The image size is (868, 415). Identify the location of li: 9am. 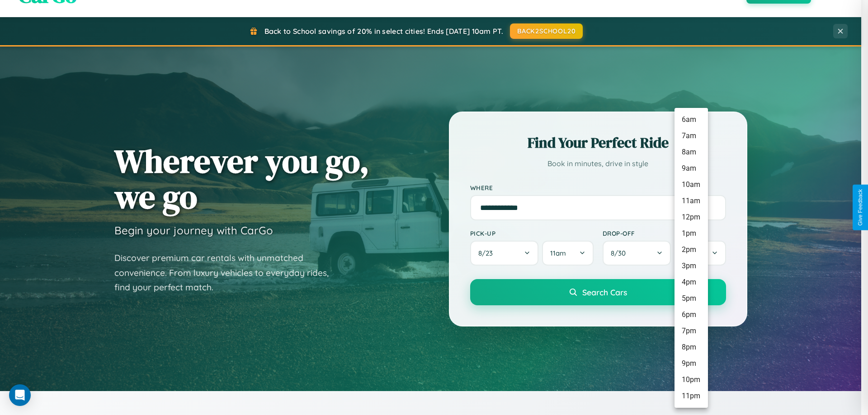
(691, 169).